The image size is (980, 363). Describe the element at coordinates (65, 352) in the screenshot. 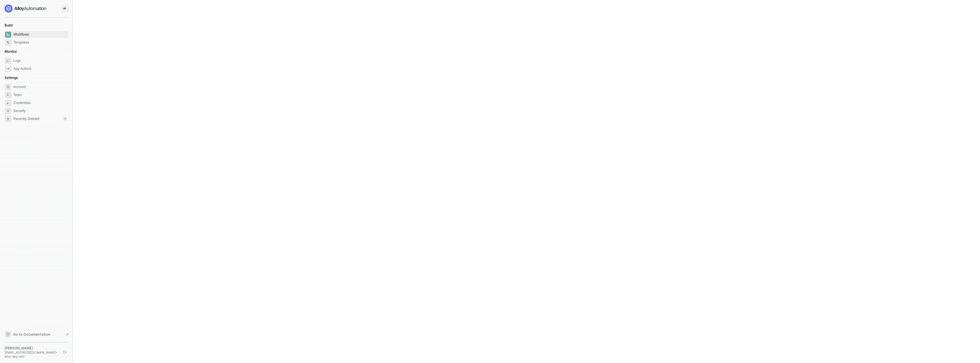

I see `span: logout` at that location.